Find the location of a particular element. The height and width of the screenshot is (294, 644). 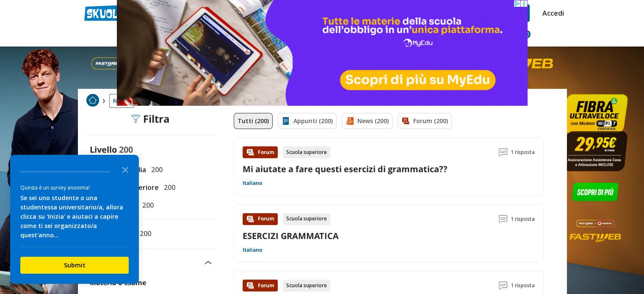

div: Survey is located at coordinates (75, 219).